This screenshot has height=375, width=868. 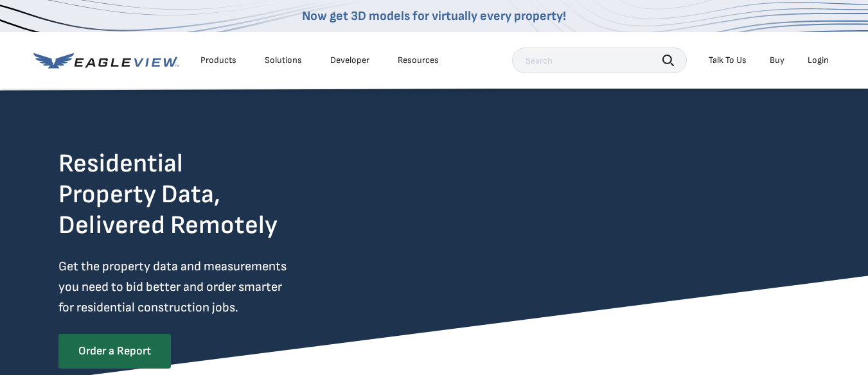 What do you see at coordinates (218, 60) in the screenshot?
I see `div: Products` at bounding box center [218, 60].